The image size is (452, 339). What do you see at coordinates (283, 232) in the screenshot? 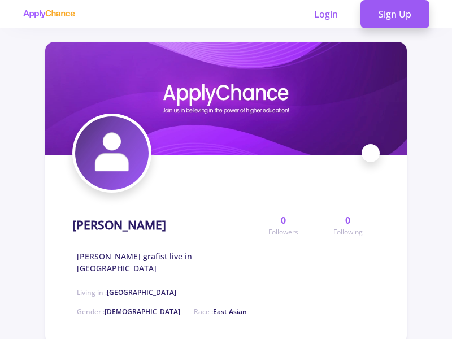
I see `span: Followers` at bounding box center [283, 232].